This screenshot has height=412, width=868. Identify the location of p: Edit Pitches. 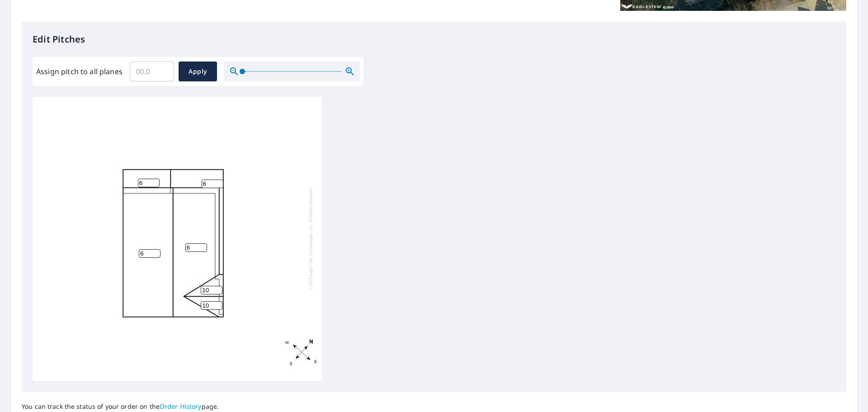
(434, 39).